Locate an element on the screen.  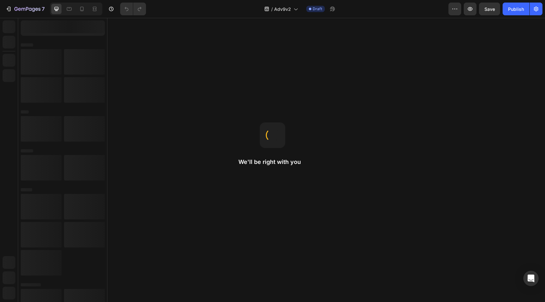
p: 7 is located at coordinates (43, 9).